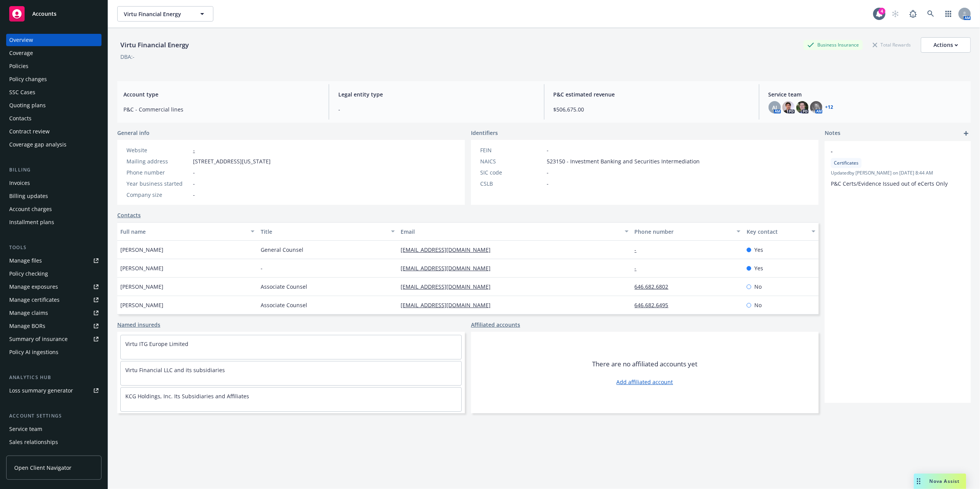  Describe the element at coordinates (28, 274) in the screenshot. I see `div: Policy checking` at that location.